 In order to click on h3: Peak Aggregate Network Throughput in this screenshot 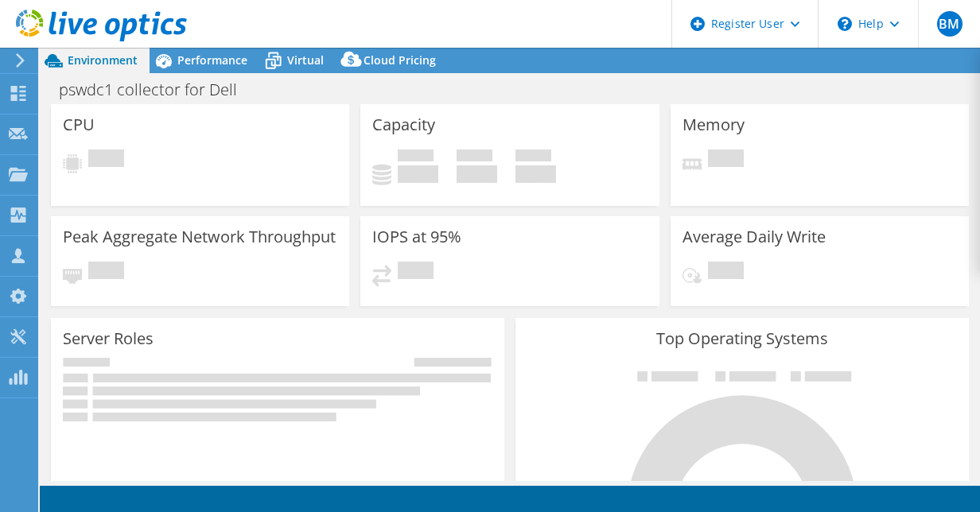, I will do `click(199, 237)`.